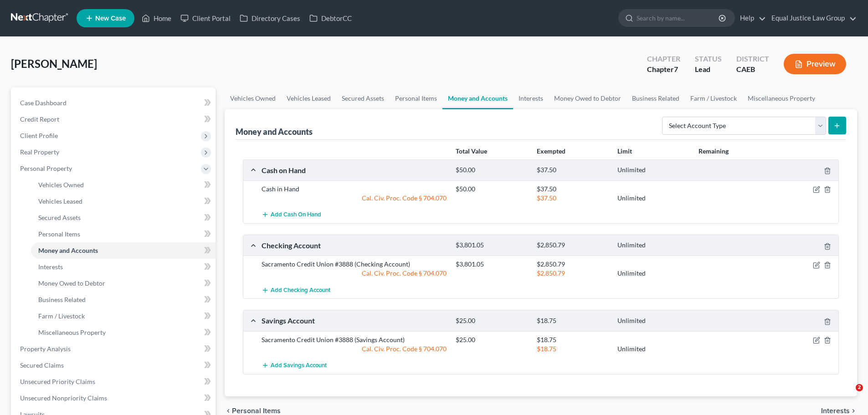 Image resolution: width=868 pixels, height=415 pixels. What do you see at coordinates (114, 365) in the screenshot?
I see `a: Secured Claims` at bounding box center [114, 365].